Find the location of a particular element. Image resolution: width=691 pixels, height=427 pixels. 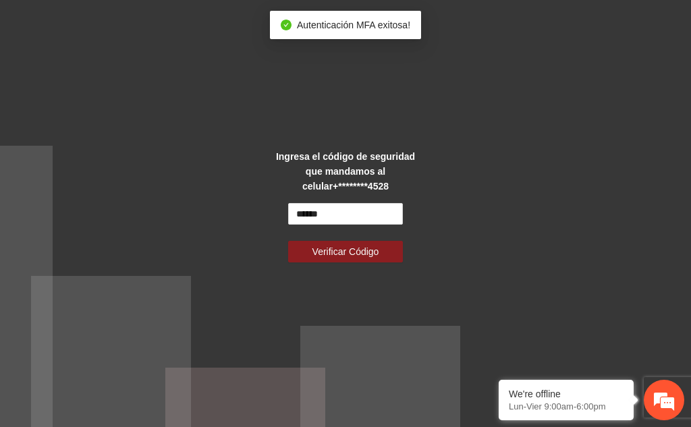

textarea: Escriba su mensaje aquí y haga clic en “Enviar” is located at coordinates (132, 308).